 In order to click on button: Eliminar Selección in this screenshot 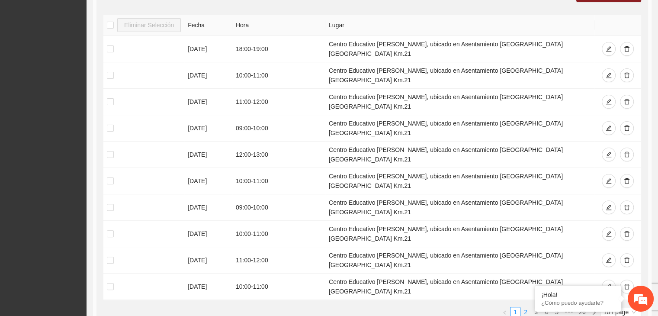, I will do `click(149, 25)`.